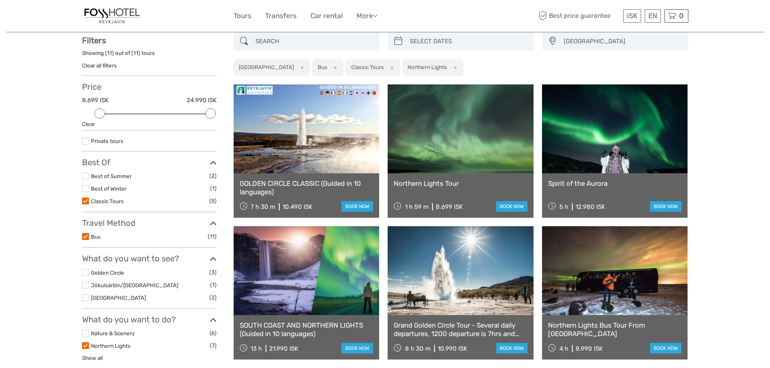 Image resolution: width=770 pixels, height=368 pixels. I want to click on span: (6), so click(213, 333).